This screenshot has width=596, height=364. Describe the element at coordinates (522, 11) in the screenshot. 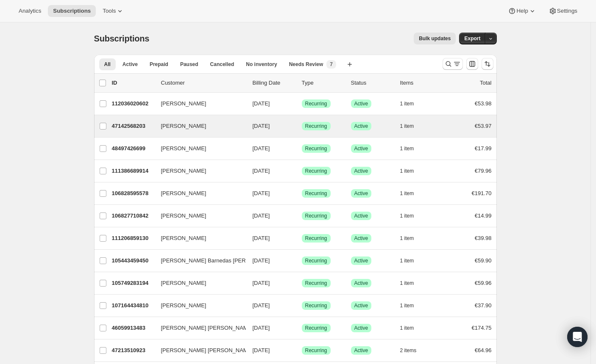

I see `span: Help` at that location.